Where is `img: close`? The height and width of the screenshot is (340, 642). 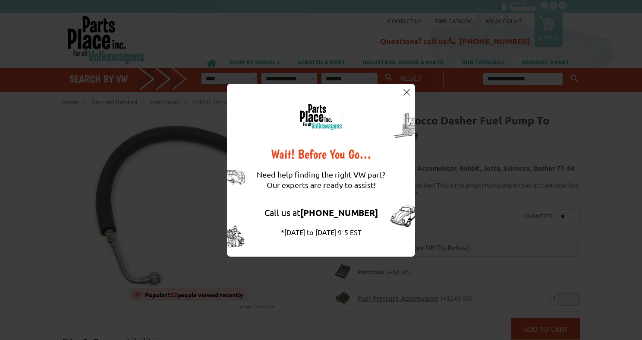
img: close is located at coordinates (406, 92).